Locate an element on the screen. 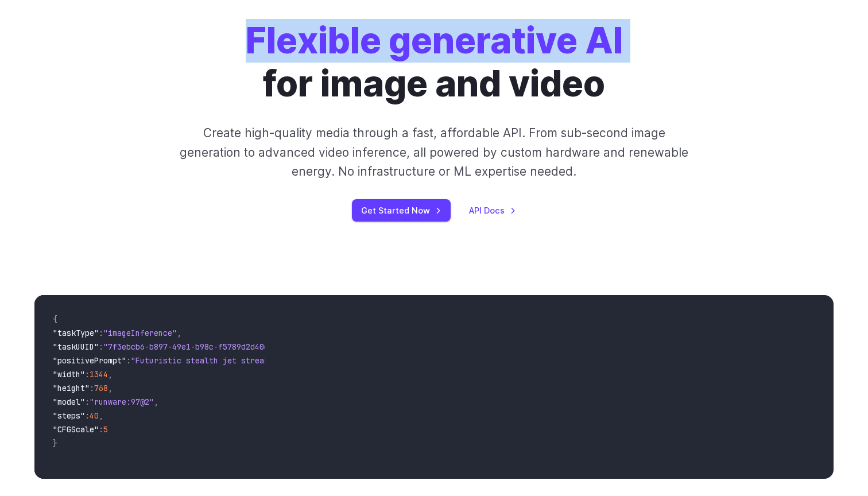 This screenshot has height=496, width=868. span: "positivePrompt" is located at coordinates (90, 361).